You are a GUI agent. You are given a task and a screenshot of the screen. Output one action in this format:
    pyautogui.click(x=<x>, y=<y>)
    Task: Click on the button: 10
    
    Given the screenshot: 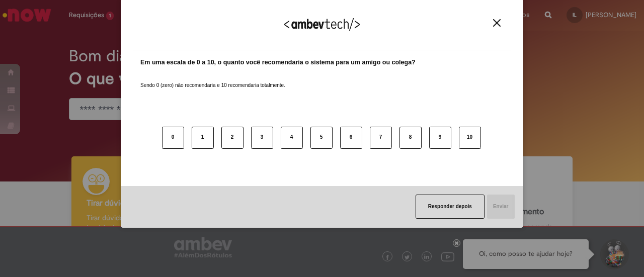 What is the action you would take?
    pyautogui.click(x=470, y=138)
    